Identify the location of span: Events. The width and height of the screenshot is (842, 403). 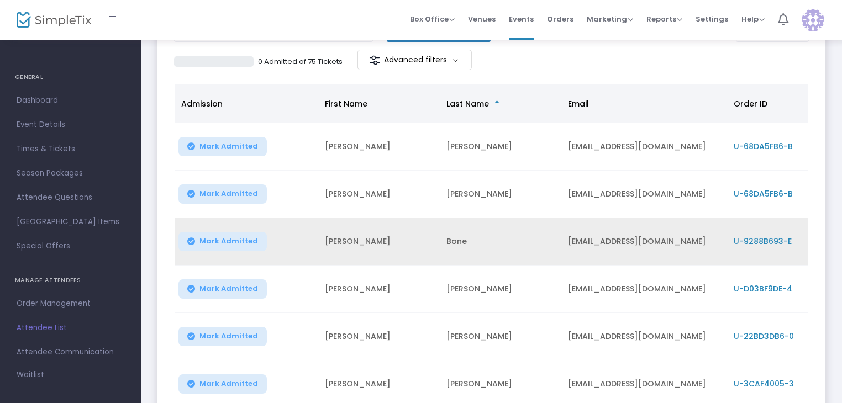
(521, 19).